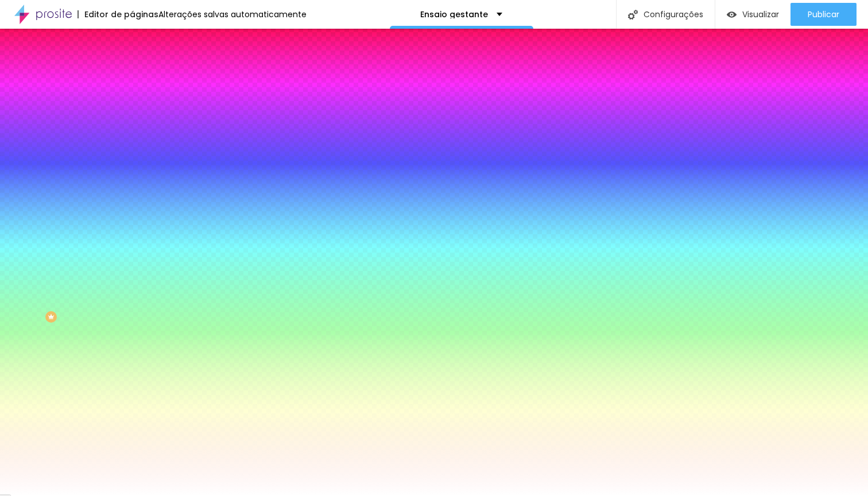 The image size is (868, 496). What do you see at coordinates (752, 14) in the screenshot?
I see `button: Visualizar` at bounding box center [752, 14].